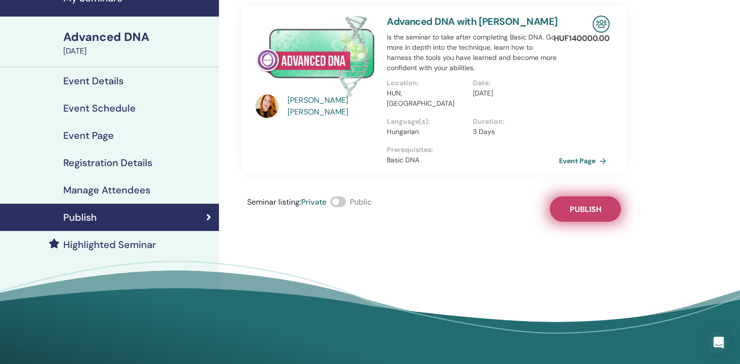 The height and width of the screenshot is (364, 740). I want to click on p: 3 Days, so click(513, 131).